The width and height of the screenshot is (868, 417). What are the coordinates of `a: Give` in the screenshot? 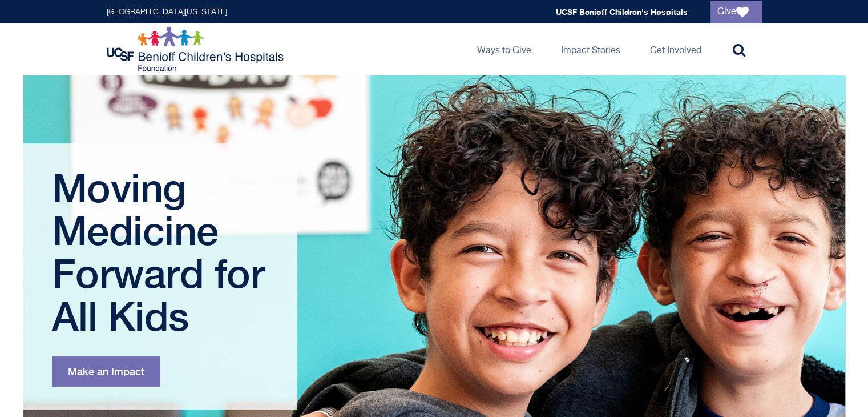 It's located at (736, 12).